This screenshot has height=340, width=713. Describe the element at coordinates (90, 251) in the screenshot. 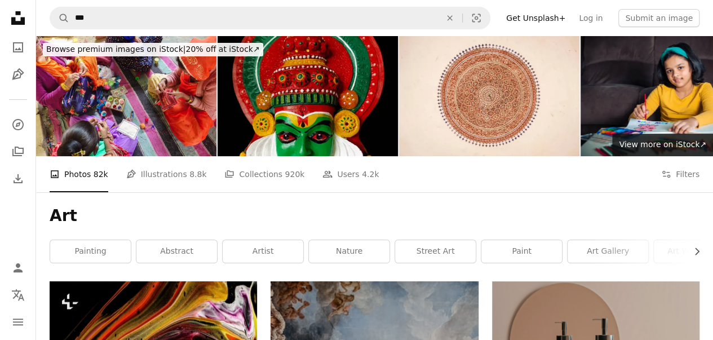

I see `a: painting` at that location.